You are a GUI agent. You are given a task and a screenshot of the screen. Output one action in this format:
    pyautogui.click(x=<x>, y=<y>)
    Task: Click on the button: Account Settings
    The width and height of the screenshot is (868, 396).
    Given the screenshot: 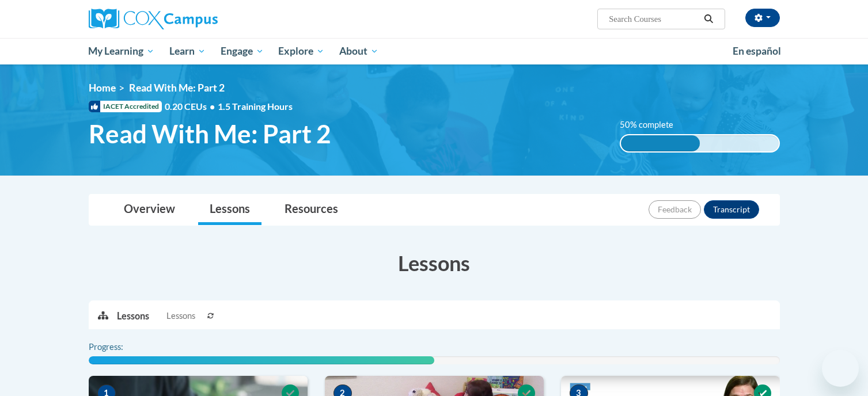 What is the action you would take?
    pyautogui.click(x=763, y=18)
    